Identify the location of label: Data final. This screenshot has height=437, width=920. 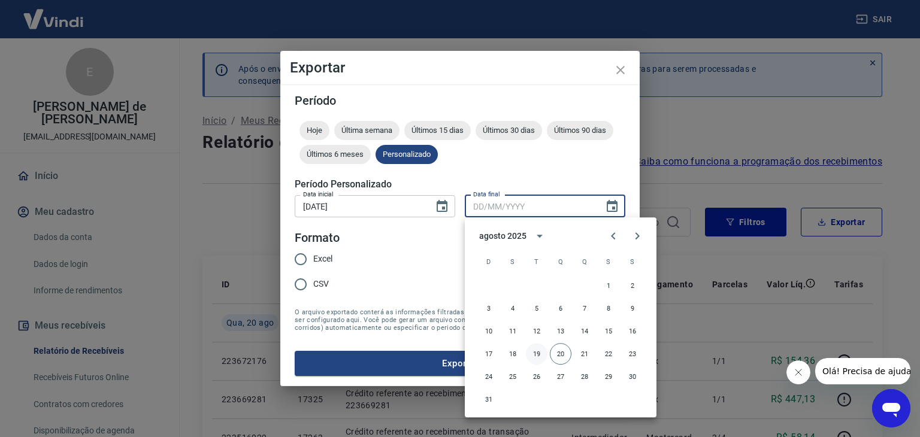
(486, 194).